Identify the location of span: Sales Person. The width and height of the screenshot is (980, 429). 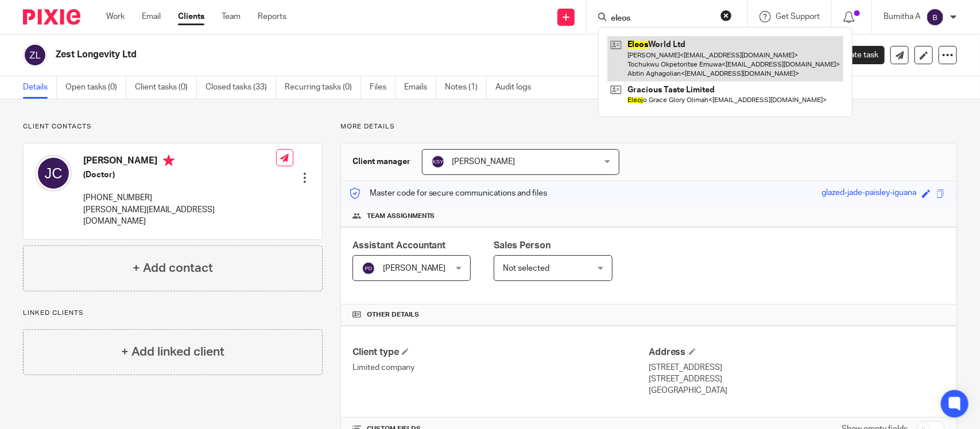
(522, 245).